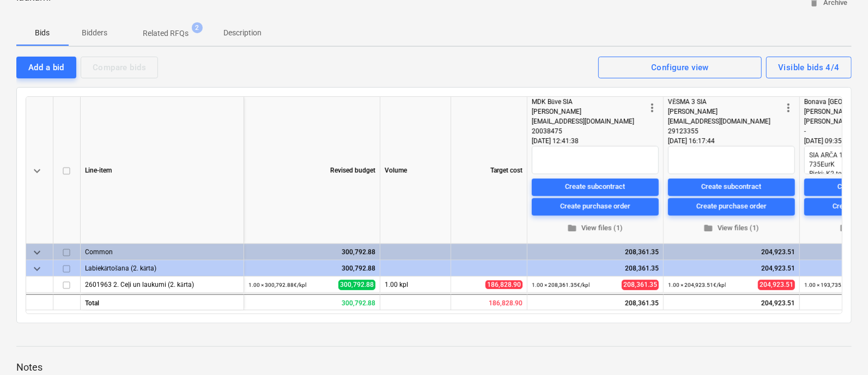  Describe the element at coordinates (162, 252) in the screenshot. I see `div: Common` at that location.